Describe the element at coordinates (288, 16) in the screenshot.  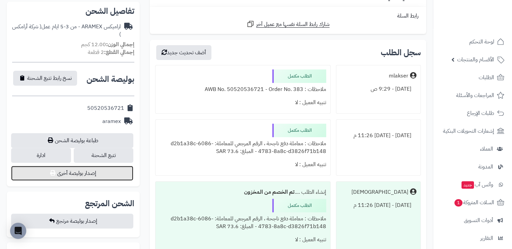
I see `div: رابط السلة` at that location.